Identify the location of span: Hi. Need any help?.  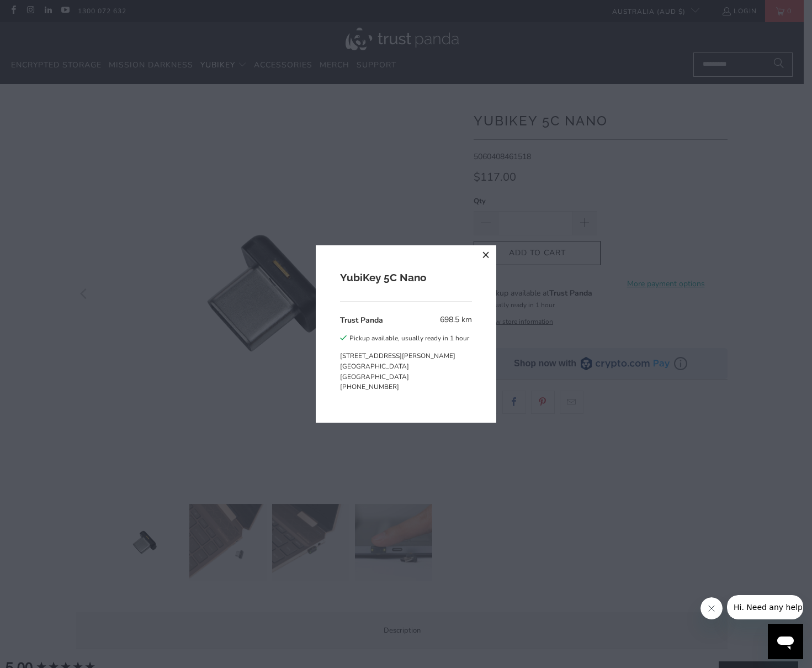
(43, 12).